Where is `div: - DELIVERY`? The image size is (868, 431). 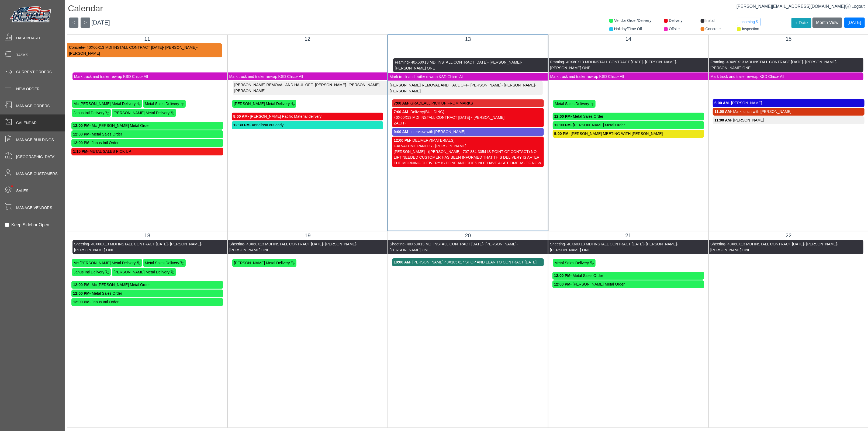 div: - DELIVERY is located at coordinates (467, 140).